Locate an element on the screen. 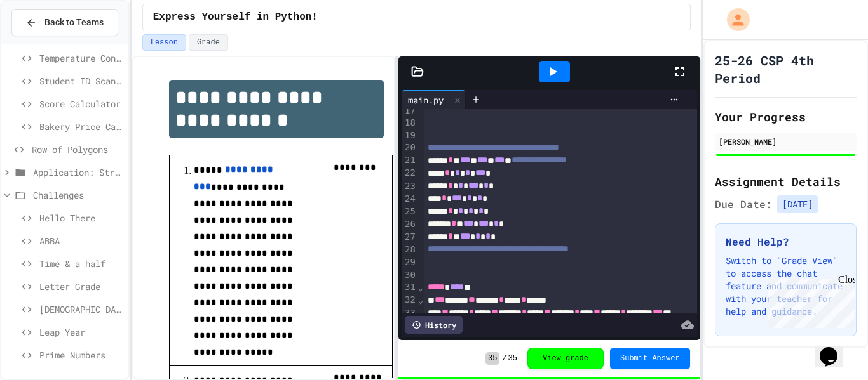 This screenshot has height=380, width=868. span: Score Calculator is located at coordinates (81, 104).